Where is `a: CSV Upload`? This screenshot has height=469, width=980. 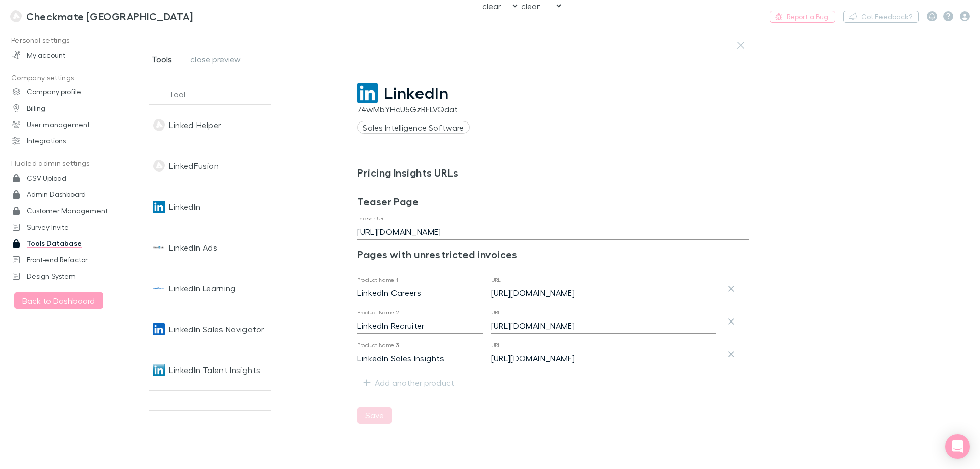
a: CSV Upload is located at coordinates (70, 178).